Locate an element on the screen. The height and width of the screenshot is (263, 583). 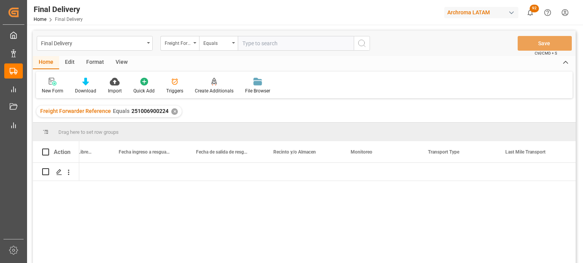
div: Triggers is located at coordinates (175, 91).